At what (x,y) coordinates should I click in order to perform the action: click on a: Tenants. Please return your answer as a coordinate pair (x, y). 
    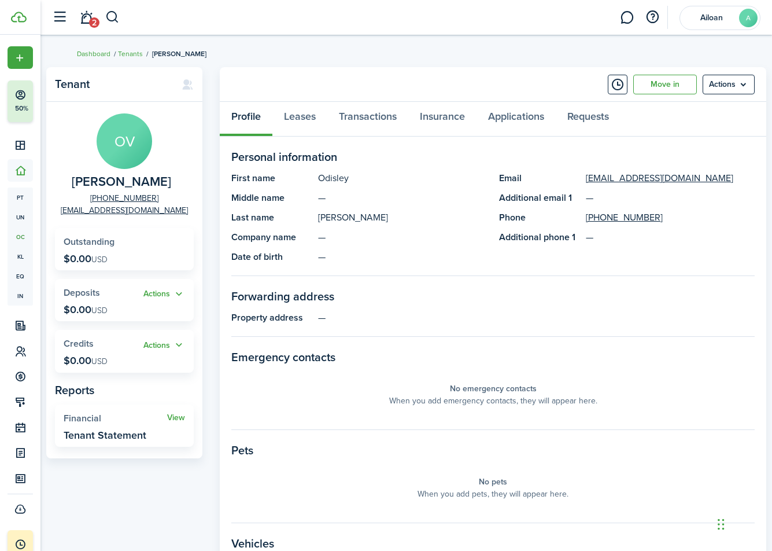
    Looking at the image, I should click on (130, 54).